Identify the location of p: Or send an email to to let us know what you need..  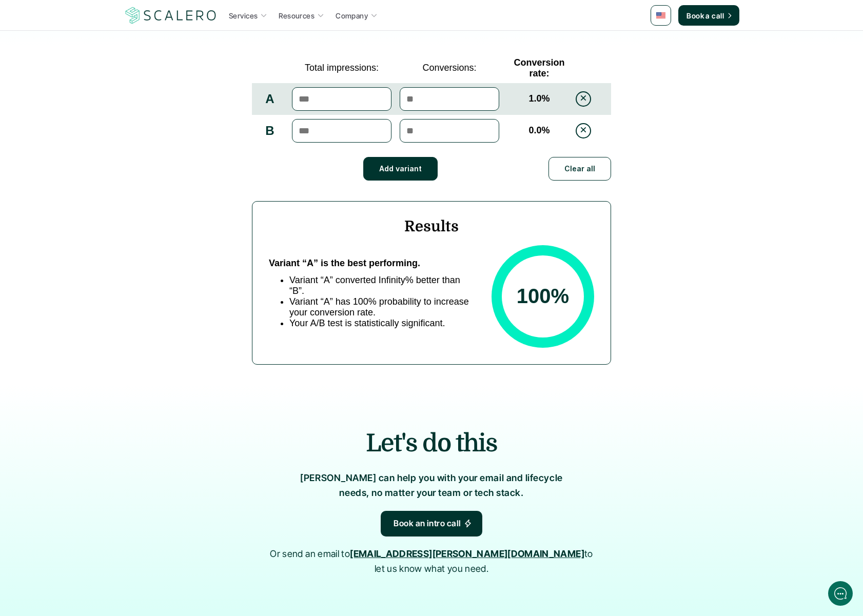
(432, 561).